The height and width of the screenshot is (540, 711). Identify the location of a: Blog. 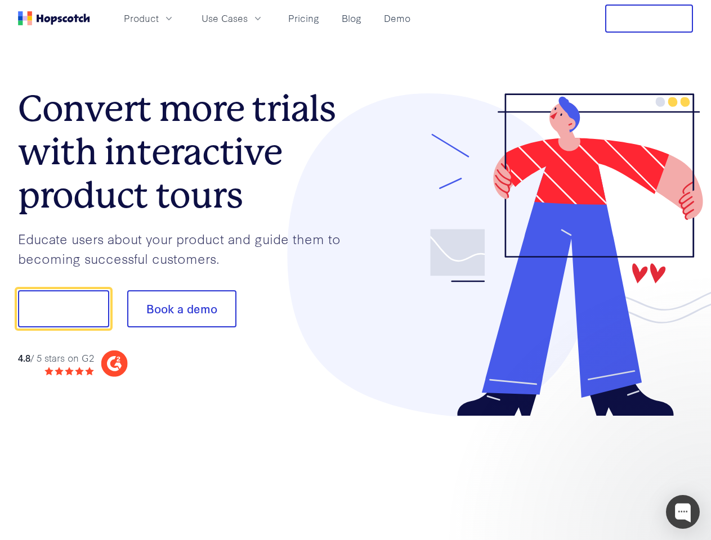
(351, 18).